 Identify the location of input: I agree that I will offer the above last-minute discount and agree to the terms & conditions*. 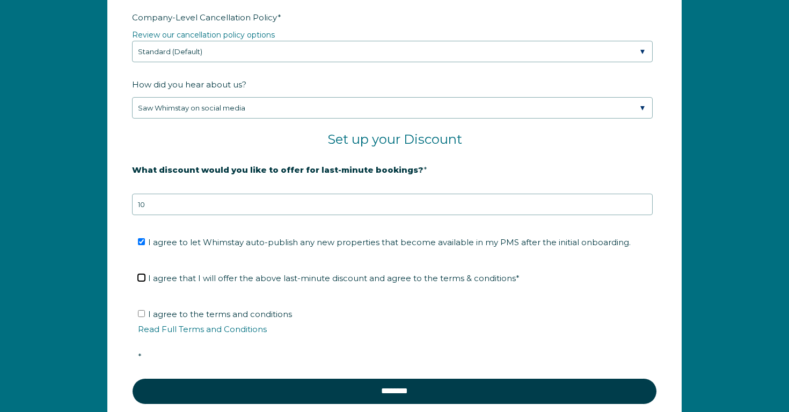
(141, 278).